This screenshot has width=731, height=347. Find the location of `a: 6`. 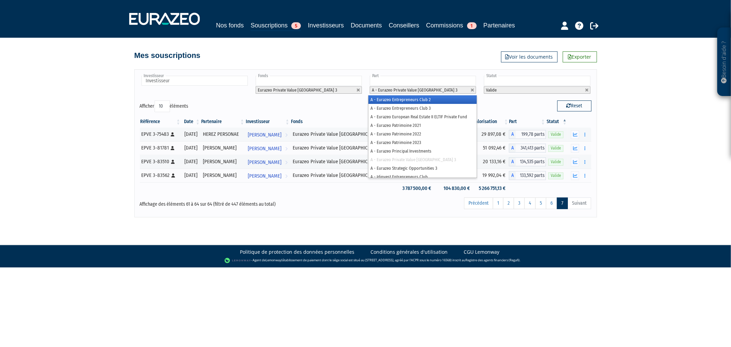

a: 6 is located at coordinates (552, 203).